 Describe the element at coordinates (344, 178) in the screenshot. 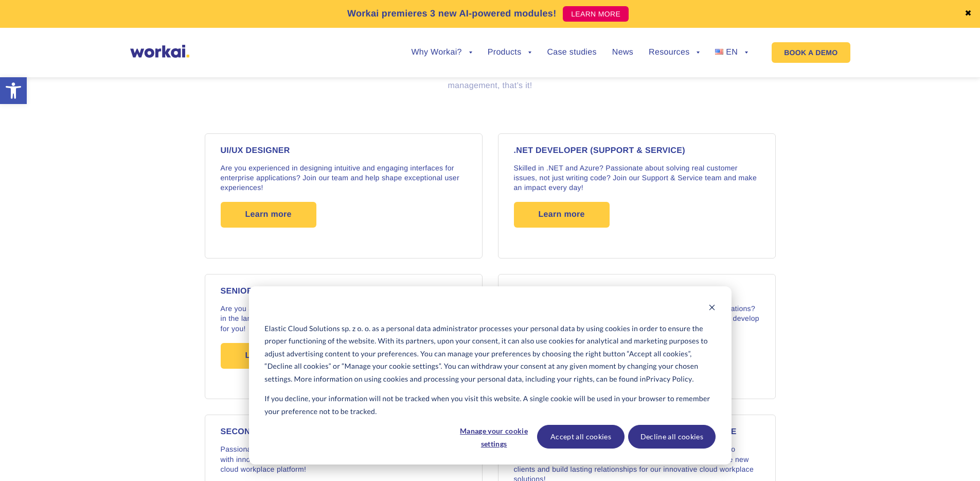

I see `p: Are you experienced in designing intuitive and engaging interfaces for enterprise applications? J...` at that location.